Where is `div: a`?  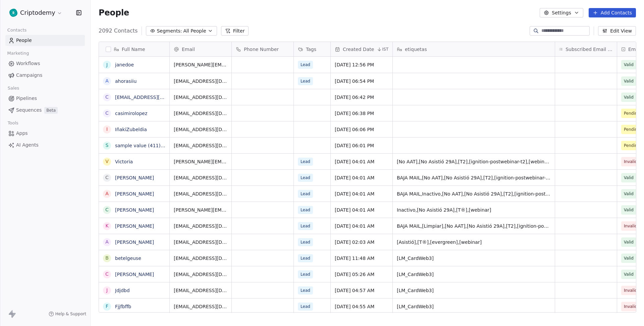
div: a is located at coordinates (107, 81).